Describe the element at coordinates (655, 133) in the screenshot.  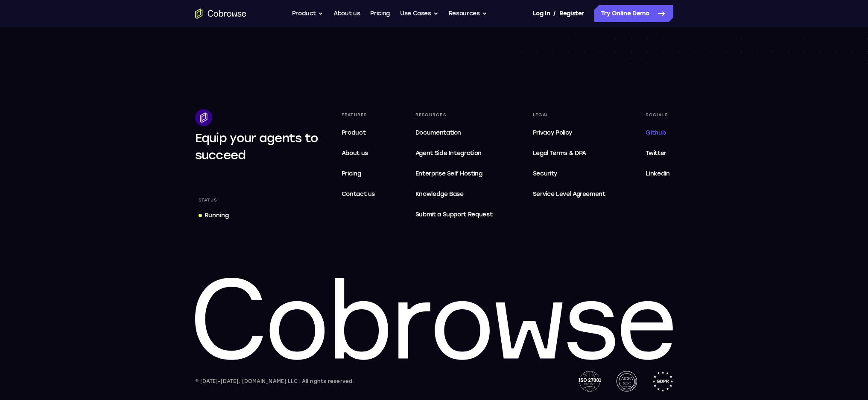
I see `span: Github` at that location.